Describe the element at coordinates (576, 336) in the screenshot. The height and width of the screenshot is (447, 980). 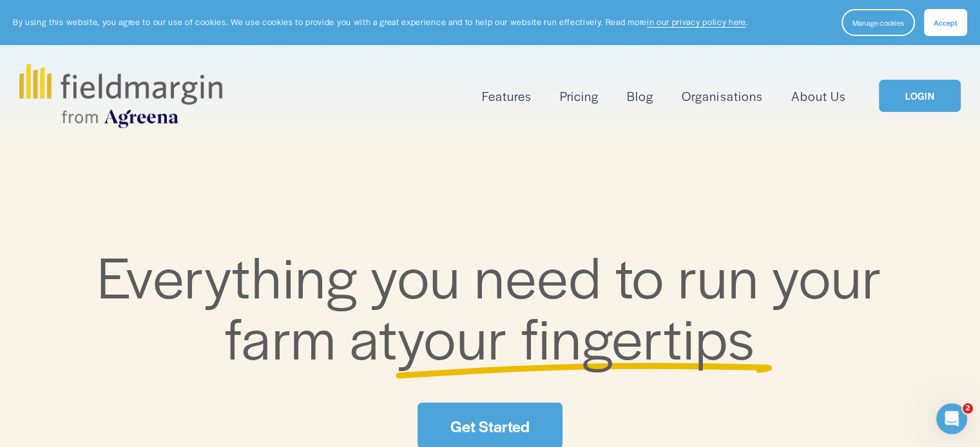
I see `span: your fingertips` at that location.